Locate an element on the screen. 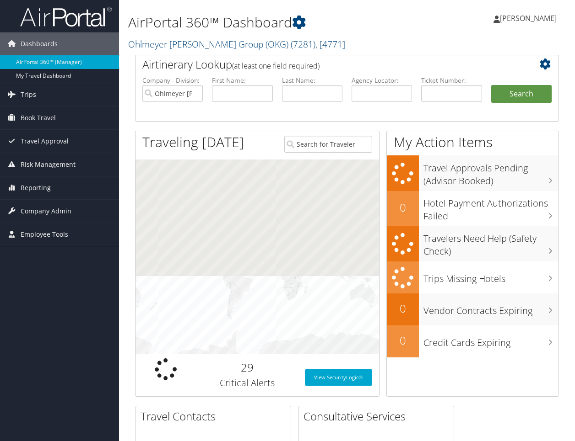 This screenshot has height=441, width=575. span: ( 7281 ) is located at coordinates (303, 44).